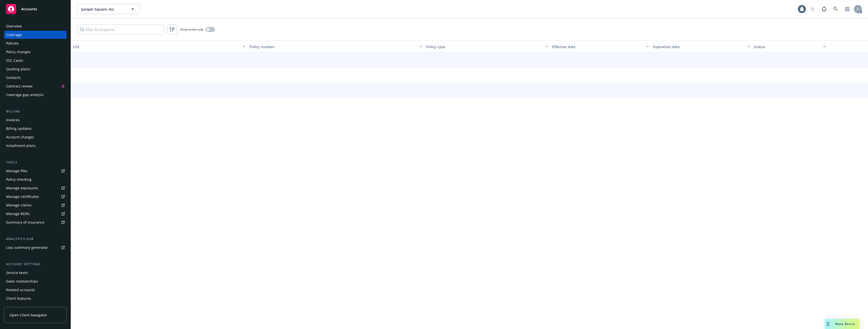  What do you see at coordinates (18, 214) in the screenshot?
I see `div: Manage BORs` at bounding box center [18, 214].